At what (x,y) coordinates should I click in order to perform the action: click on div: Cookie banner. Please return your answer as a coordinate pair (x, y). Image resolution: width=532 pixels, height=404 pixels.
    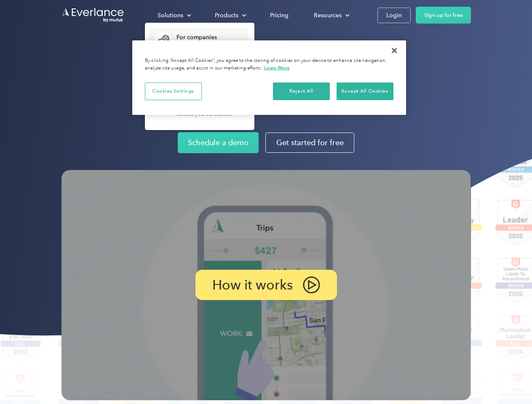
    Looking at the image, I should click on (269, 78).